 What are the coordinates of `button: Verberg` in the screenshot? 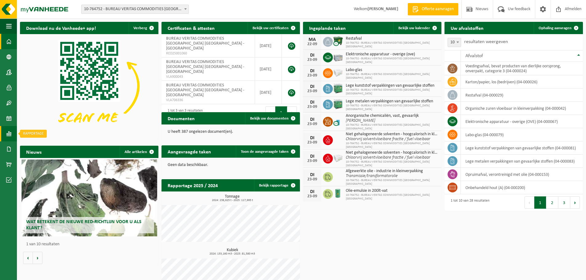 It's located at (143, 28).